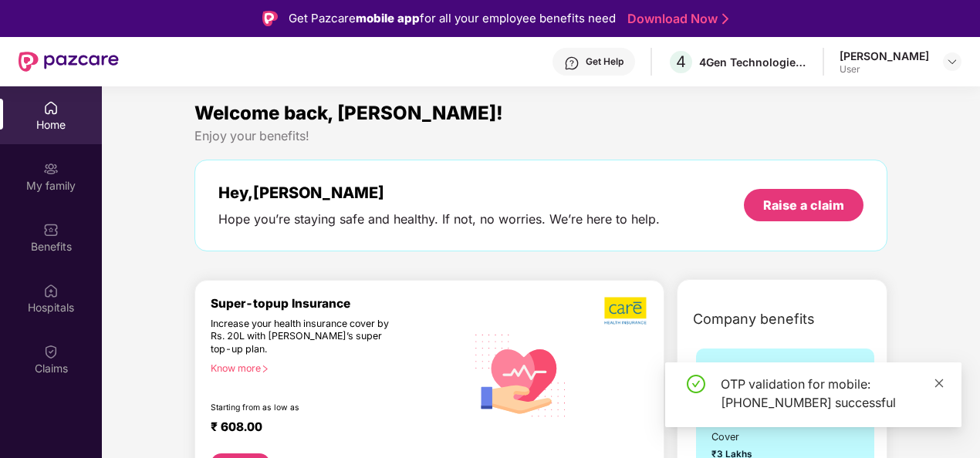  I want to click on img: svg+xml;base64,PHN2ZyBpZD0iQ2xhaW0iIHhtbG5zPSJodHRwOi8vd3d3LnczLm9yZy8yMDAwL3N2ZyIgd2lkdGg9IjIwIi..., so click(51, 352).